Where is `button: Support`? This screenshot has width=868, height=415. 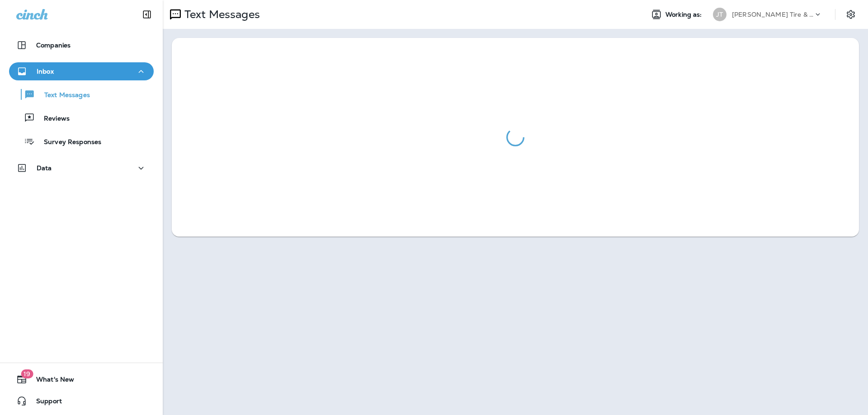 button: Support is located at coordinates (81, 401).